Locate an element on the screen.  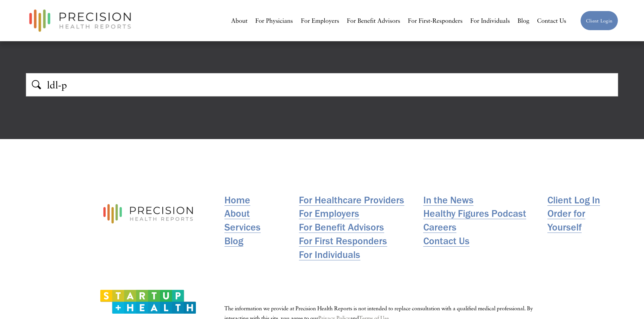
a: Client Login is located at coordinates (599, 21).